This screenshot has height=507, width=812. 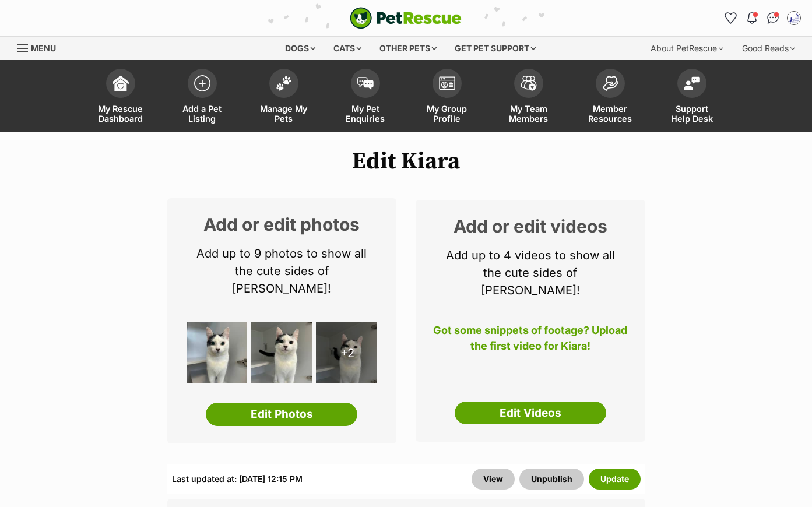 I want to click on img: notifications-46538b983faf8c2785f20acdc204bb7945ddae34d4c08c2a6579f10ce5e182be.svg, so click(x=752, y=18).